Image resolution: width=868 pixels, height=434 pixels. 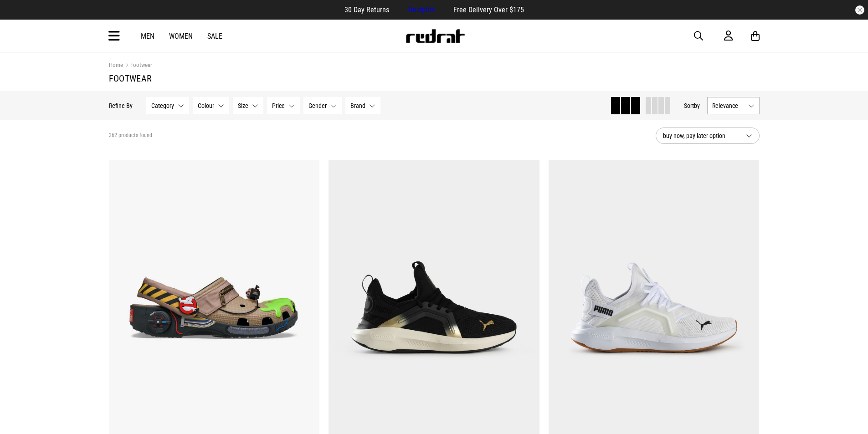 I want to click on h1: Footwear, so click(x=434, y=79).